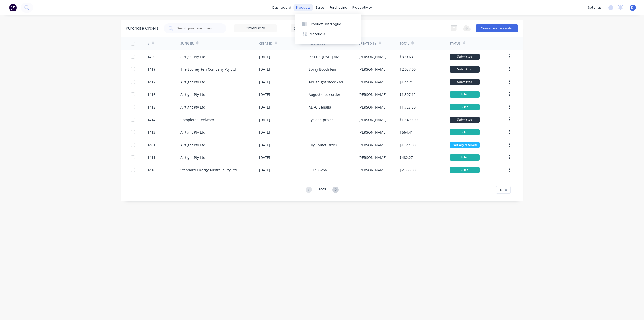 The height and width of the screenshot is (320, 644). I want to click on div: 1416, so click(151, 94).